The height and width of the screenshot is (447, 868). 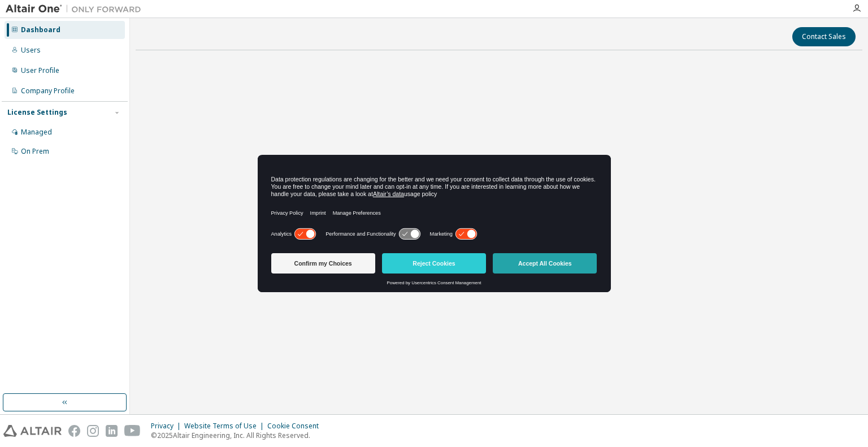 What do you see at coordinates (238, 435) in the screenshot?
I see `p: © 2025 Altair Engineering, Inc. All Rights Reserved.` at bounding box center [238, 435].